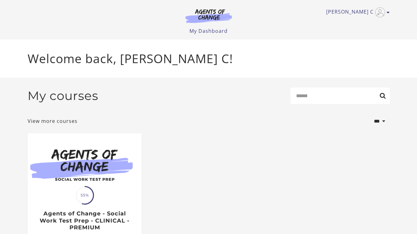 The height and width of the screenshot is (234, 417). I want to click on h3: Agents of Change - Social Work Test Prep - CLINICAL - PREMIUM, so click(84, 221).